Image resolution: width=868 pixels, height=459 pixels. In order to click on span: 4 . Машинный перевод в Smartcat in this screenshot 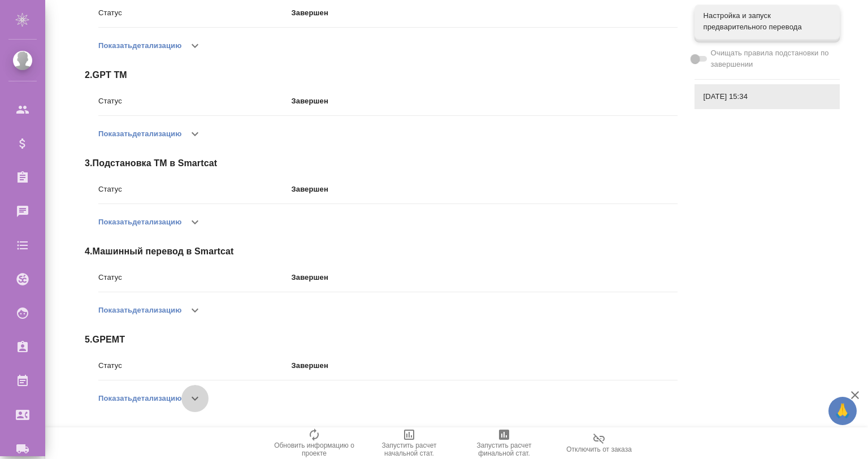, I will do `click(381, 252)`.